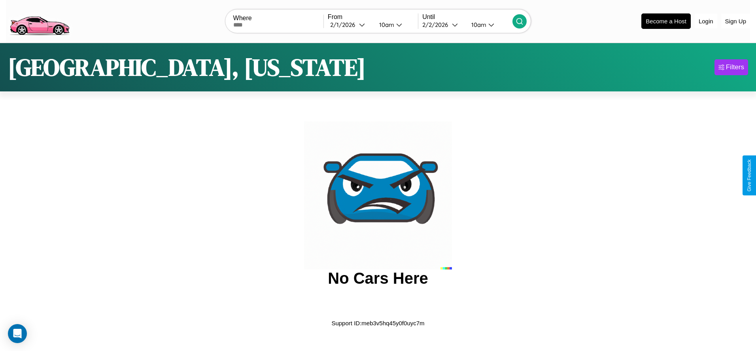 This screenshot has width=756, height=351. Describe the element at coordinates (736, 21) in the screenshot. I see `button: Sign Up` at that location.